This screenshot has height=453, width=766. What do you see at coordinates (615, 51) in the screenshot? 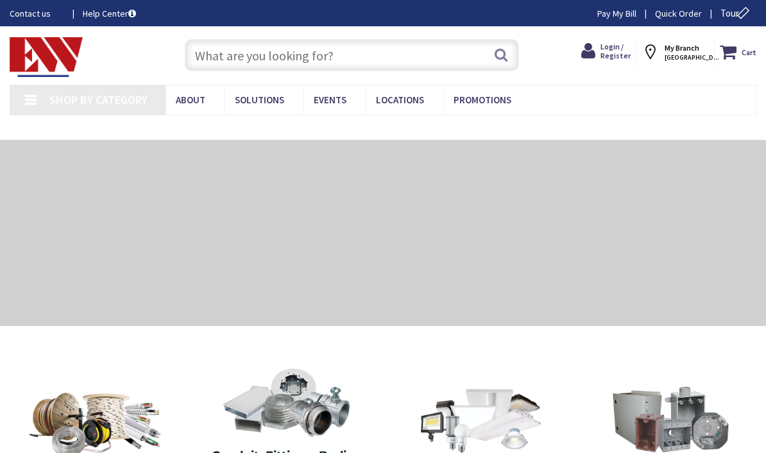
I see `span: Login / Register` at bounding box center [615, 51].